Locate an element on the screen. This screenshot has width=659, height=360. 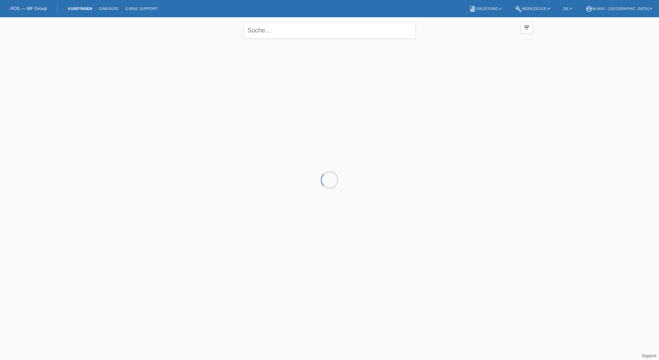
i: account_circle is located at coordinates (589, 9).